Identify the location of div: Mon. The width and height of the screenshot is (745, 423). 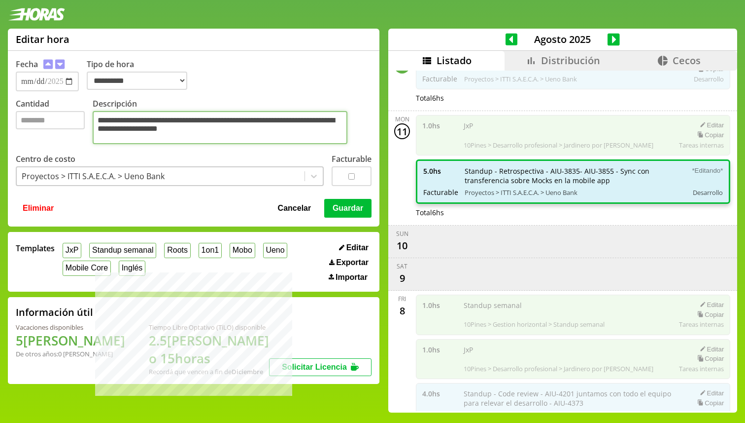
(402, 119).